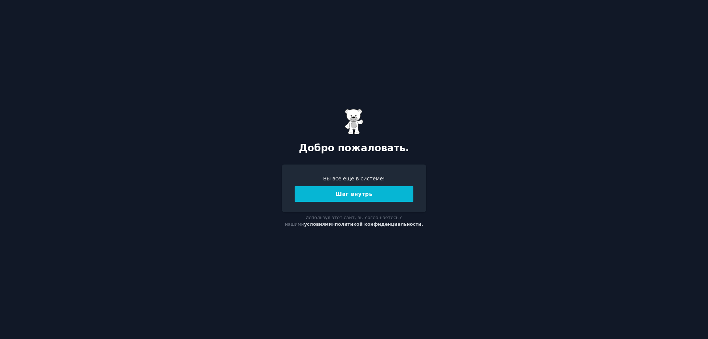 This screenshot has width=708, height=339. What do you see at coordinates (318, 224) in the screenshot?
I see `font: условиями` at bounding box center [318, 224].